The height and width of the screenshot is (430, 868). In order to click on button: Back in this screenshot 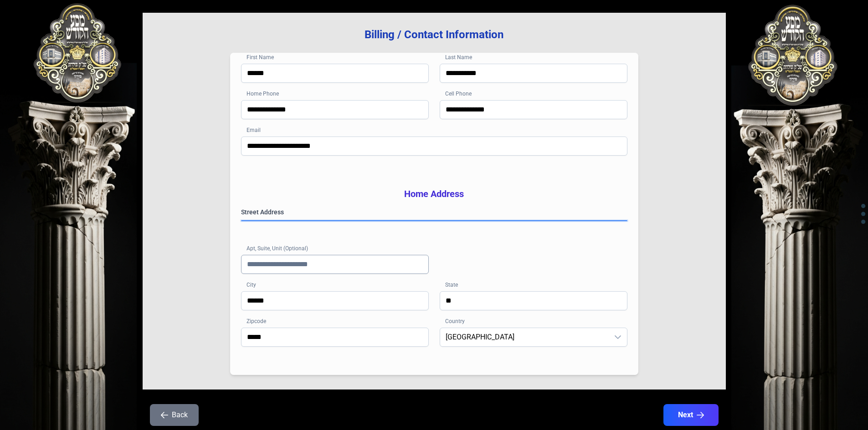, I will do `click(174, 415)`.